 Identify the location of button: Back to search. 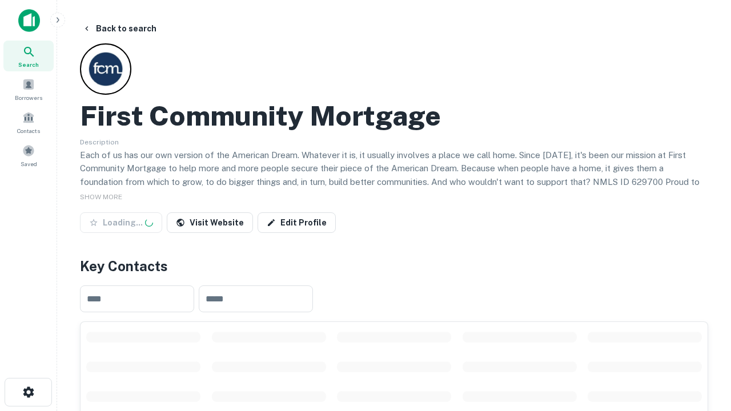
(119, 29).